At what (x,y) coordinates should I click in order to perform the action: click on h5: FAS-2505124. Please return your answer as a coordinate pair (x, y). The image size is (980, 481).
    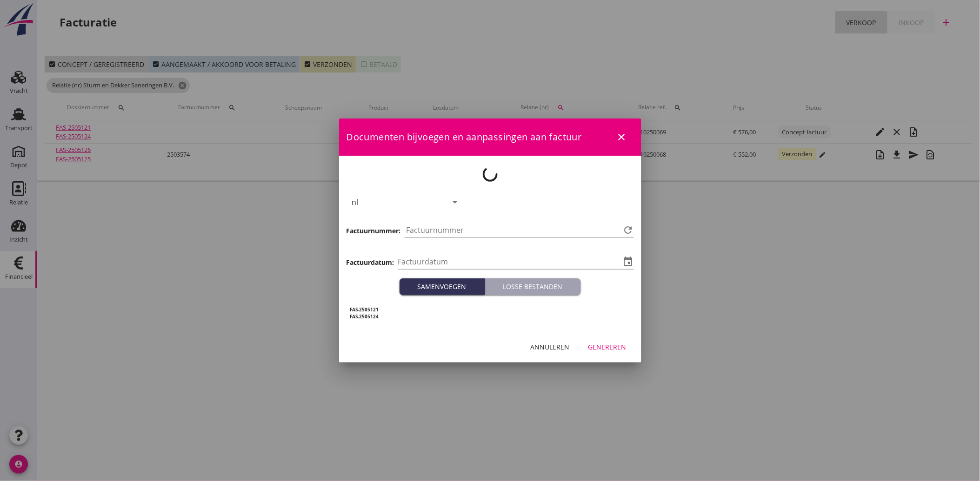
    Looking at the image, I should click on (490, 317).